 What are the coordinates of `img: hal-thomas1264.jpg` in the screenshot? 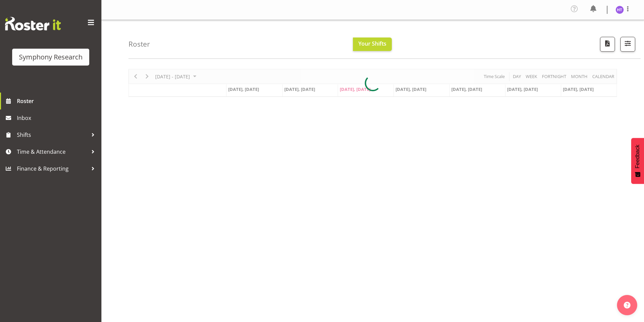 It's located at (619, 10).